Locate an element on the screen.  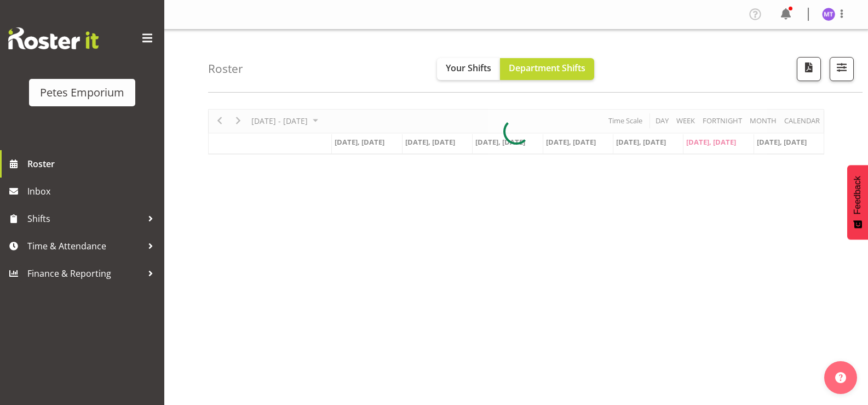
img: mya-taupawa-birkhead5814.jpg is located at coordinates (829, 14).